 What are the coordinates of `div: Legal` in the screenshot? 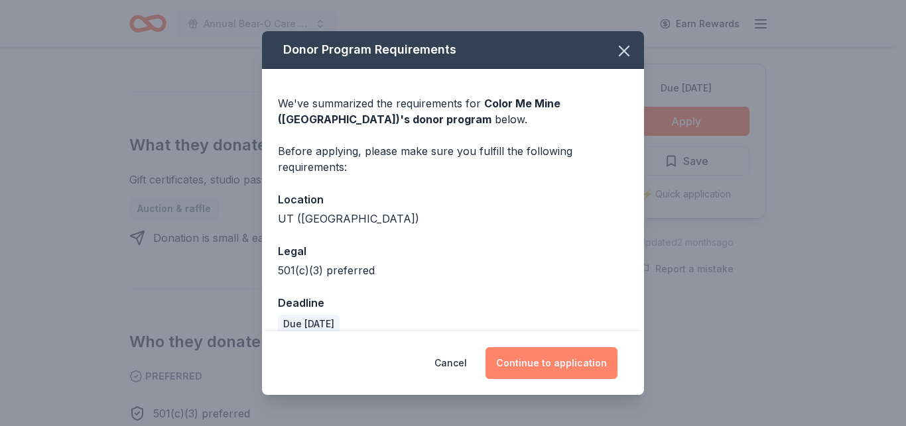 It's located at (453, 251).